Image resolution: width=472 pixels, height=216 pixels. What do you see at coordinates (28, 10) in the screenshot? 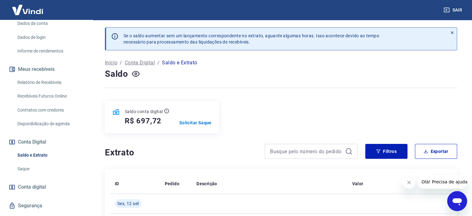
I see `img: Vindi` at bounding box center [28, 10].